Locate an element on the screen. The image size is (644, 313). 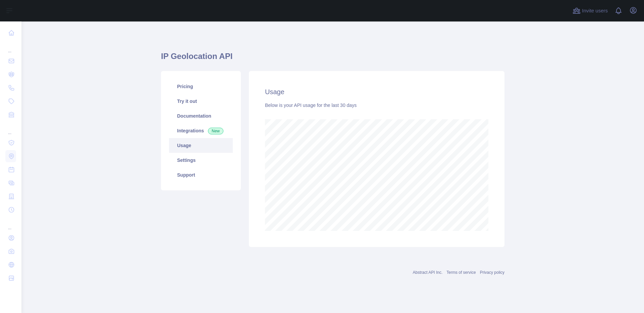
button: Invite users is located at coordinates (590, 11).